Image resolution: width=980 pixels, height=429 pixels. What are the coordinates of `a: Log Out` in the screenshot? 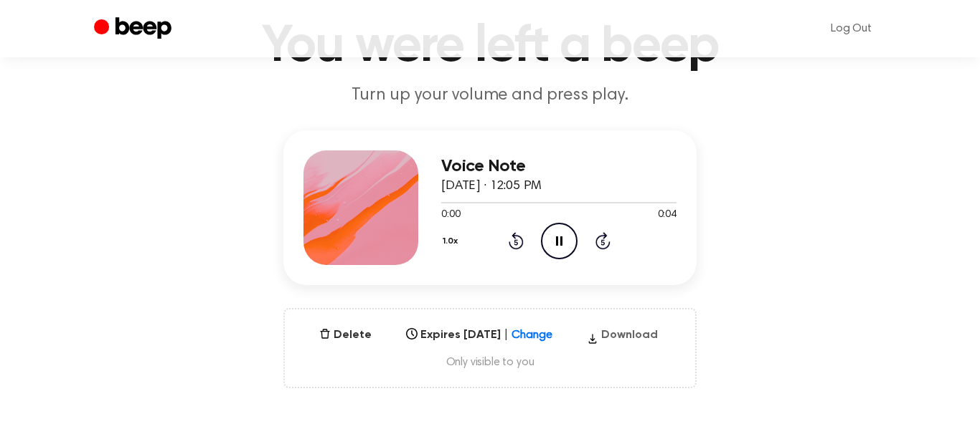 It's located at (850, 29).